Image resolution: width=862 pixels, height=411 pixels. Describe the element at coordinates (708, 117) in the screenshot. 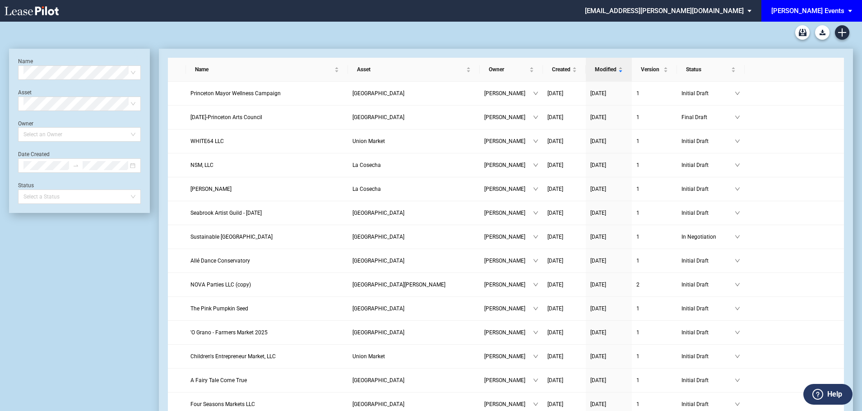

I see `span: Final Draft` at that location.